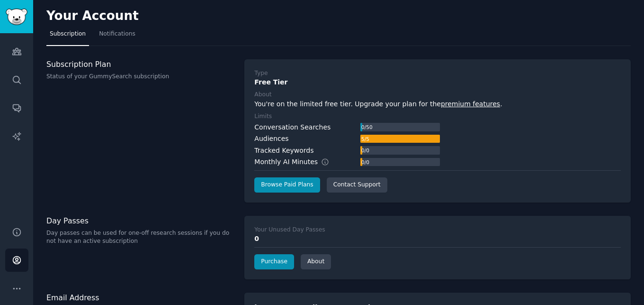 Image resolution: width=644 pixels, height=305 pixels. What do you see at coordinates (271, 138) in the screenshot?
I see `div: Audiences` at bounding box center [271, 138].